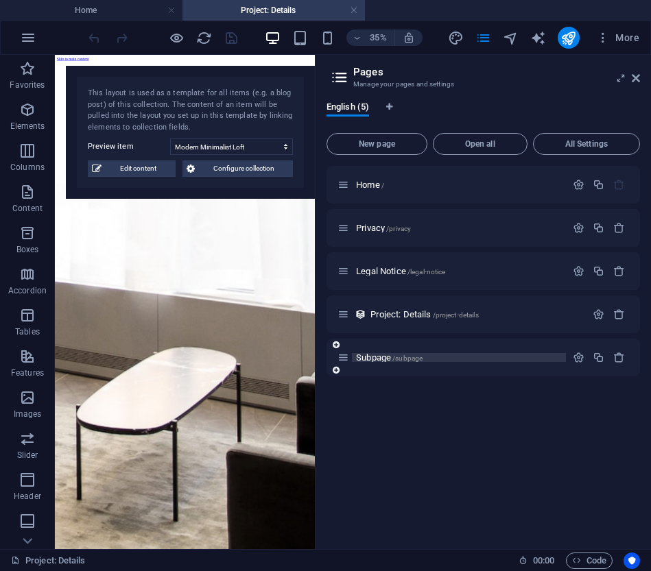  What do you see at coordinates (398, 228) in the screenshot?
I see `span: /privacy` at bounding box center [398, 228].